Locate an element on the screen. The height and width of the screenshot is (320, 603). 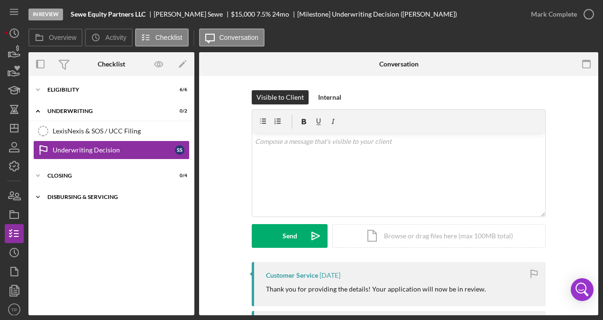
div: Underwriting Decision is located at coordinates (114, 150).